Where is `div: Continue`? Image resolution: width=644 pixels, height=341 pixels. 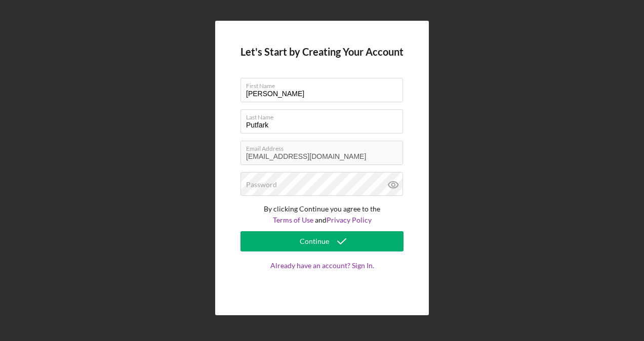
div: Continue is located at coordinates (314, 241).